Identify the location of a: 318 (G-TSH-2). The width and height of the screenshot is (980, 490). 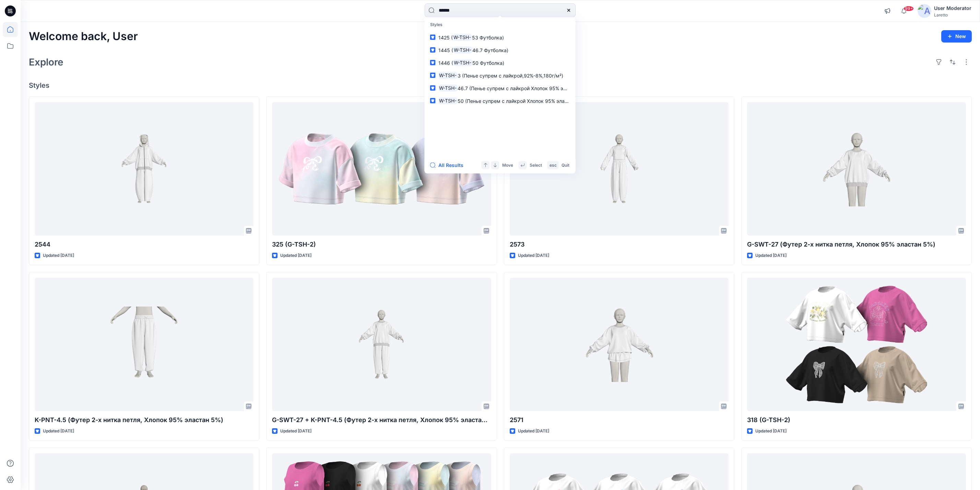
(856, 344).